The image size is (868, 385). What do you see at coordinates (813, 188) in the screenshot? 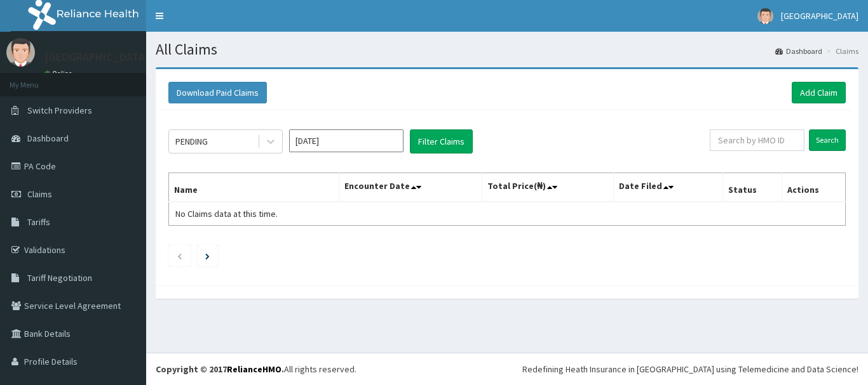
I see `th: Actions` at bounding box center [813, 188].